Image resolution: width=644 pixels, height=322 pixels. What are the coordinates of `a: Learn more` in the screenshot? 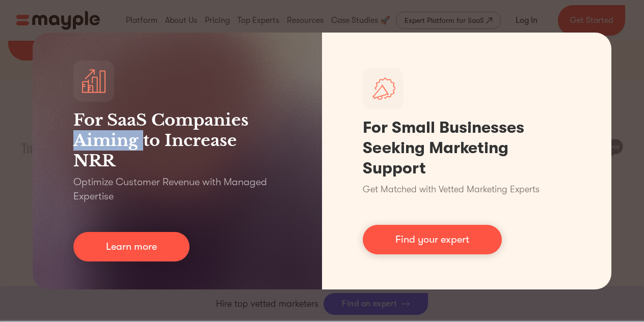 It's located at (132, 247).